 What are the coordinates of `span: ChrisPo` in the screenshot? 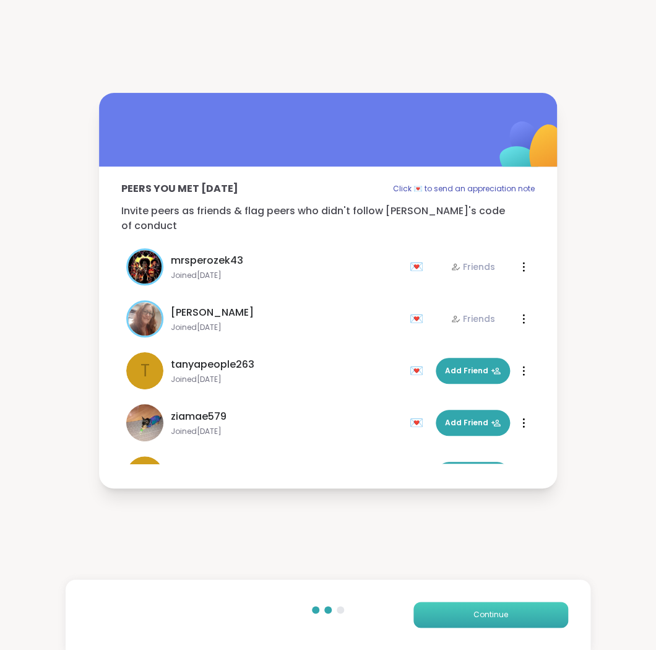 It's located at (190, 469).